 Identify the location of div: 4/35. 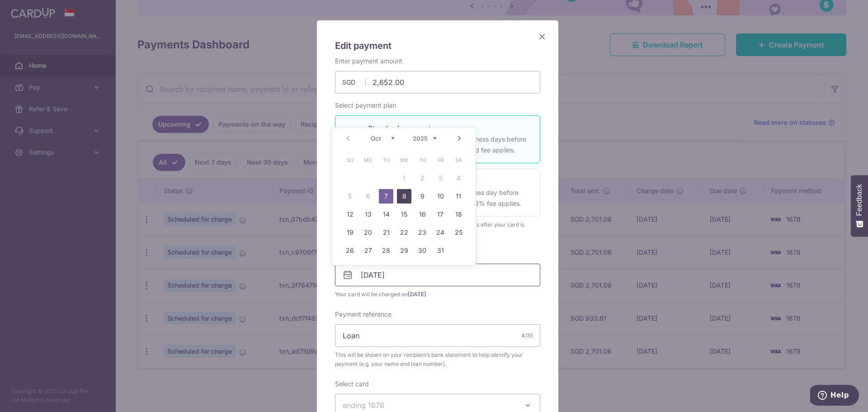
(527, 335).